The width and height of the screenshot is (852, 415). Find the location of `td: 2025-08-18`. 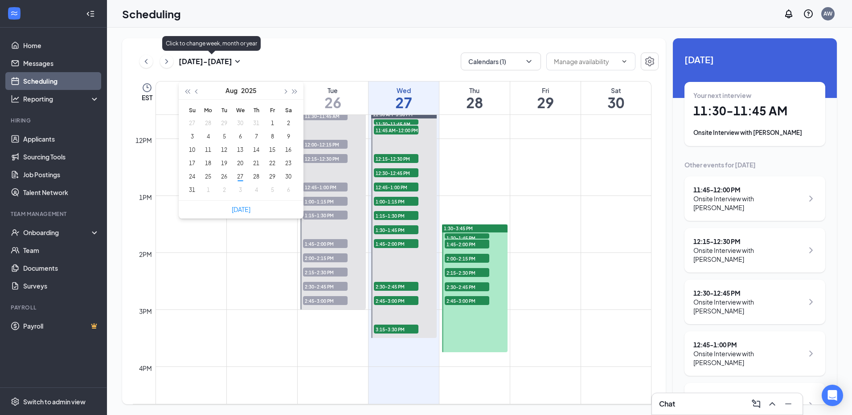

td: 2025-08-18 is located at coordinates (208, 164).